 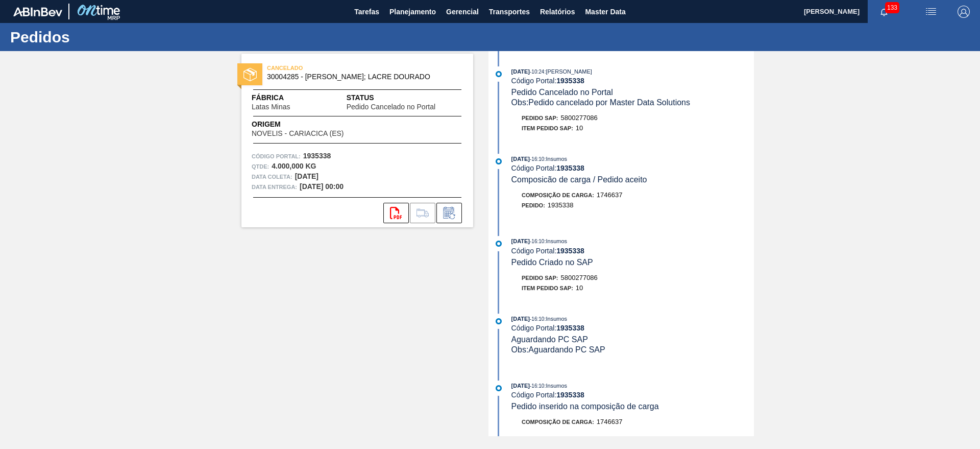 What do you see at coordinates (558, 349) in the screenshot?
I see `span: Obs: Aguardando PC SAP` at bounding box center [558, 349].